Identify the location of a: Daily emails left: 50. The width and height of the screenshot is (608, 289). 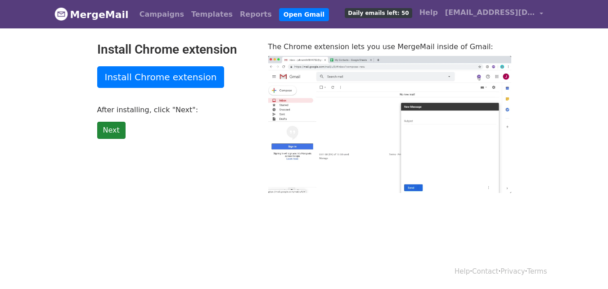
(378, 13).